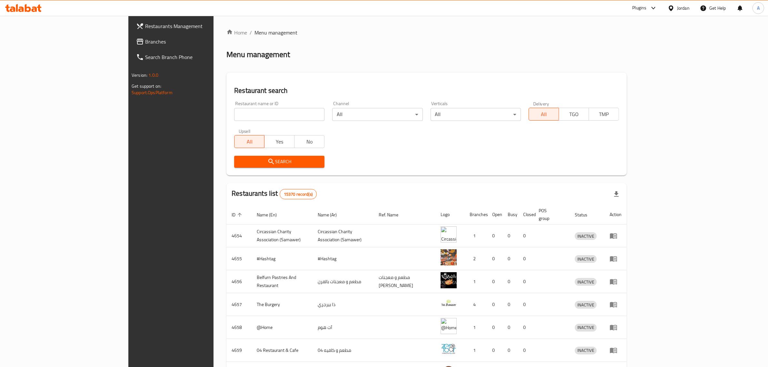 This screenshot has height=367, width=768. Describe the element at coordinates (298, 194) in the screenshot. I see `div: Total records count` at that location.